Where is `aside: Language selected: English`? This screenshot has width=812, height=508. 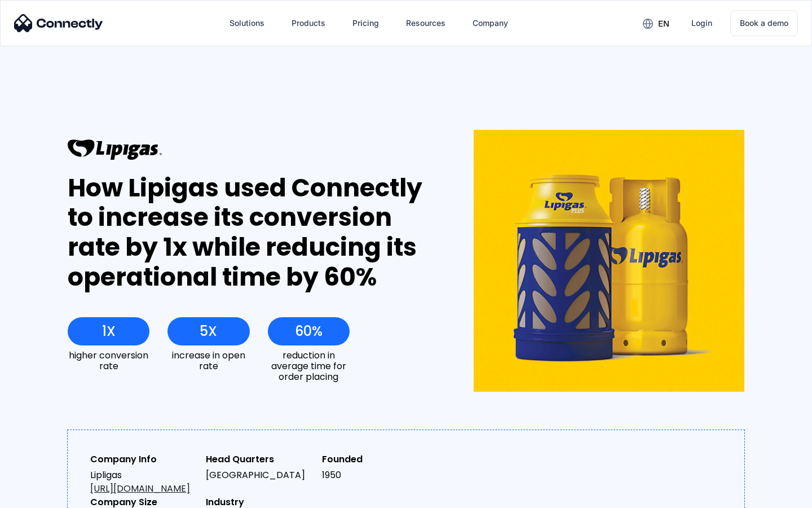 aside: Language selected: English is located at coordinates (40, 496).